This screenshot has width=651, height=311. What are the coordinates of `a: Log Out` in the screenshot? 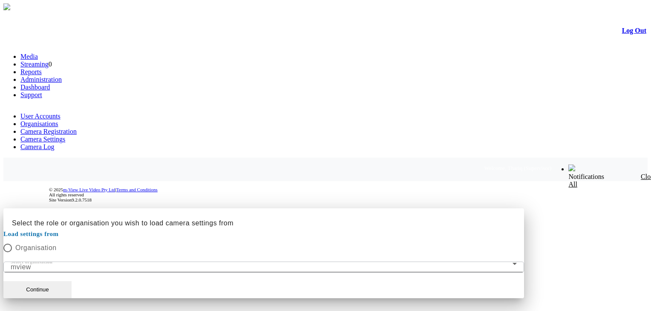 It's located at (634, 30).